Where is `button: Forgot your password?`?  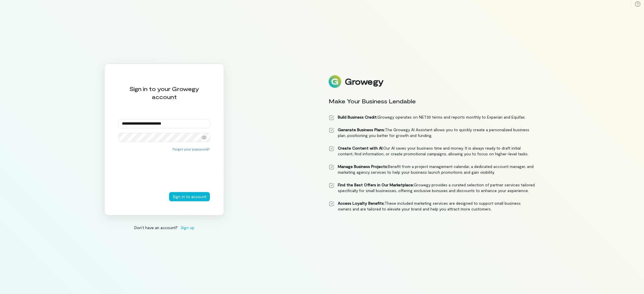 button: Forgot your password? is located at coordinates (191, 149).